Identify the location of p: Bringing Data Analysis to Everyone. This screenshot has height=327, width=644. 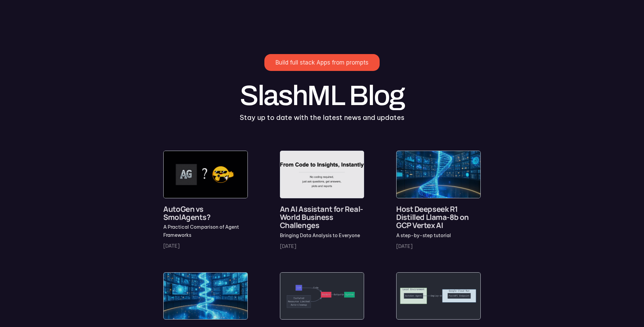
(322, 236).